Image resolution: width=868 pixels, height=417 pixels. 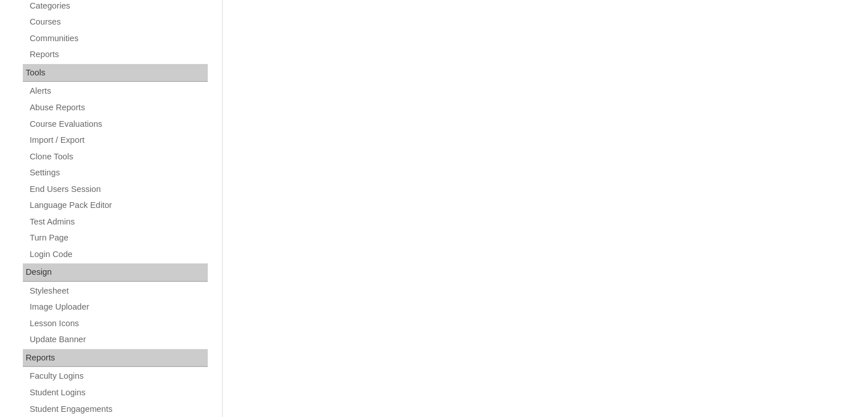 I want to click on a: End Users Session, so click(x=118, y=189).